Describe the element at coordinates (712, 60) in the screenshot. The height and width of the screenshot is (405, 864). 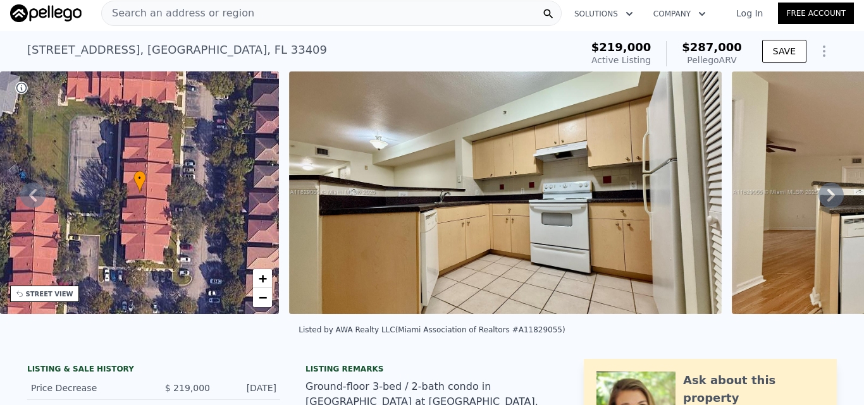
I see `div: Pellego ARV` at that location.